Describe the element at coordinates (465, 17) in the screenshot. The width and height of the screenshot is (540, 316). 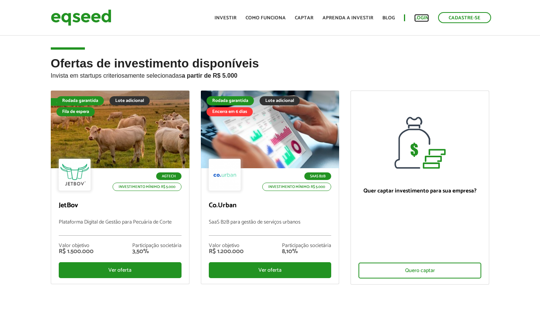
I see `a: Cadastre-se` at that location.